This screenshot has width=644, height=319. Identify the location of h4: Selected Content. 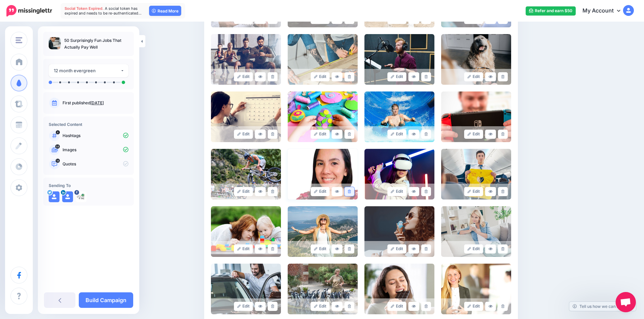
(88, 124).